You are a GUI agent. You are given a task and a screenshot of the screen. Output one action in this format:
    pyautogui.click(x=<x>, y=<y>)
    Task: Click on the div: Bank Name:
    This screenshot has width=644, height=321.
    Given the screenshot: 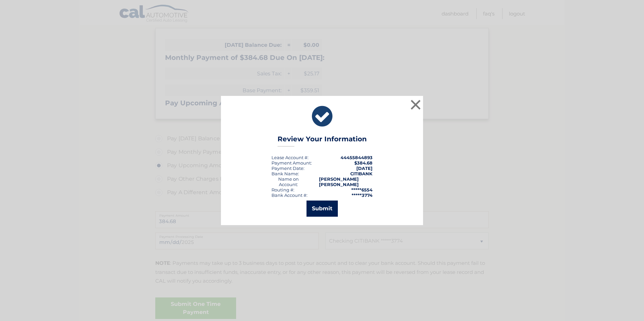 What is the action you would take?
    pyautogui.click(x=285, y=173)
    